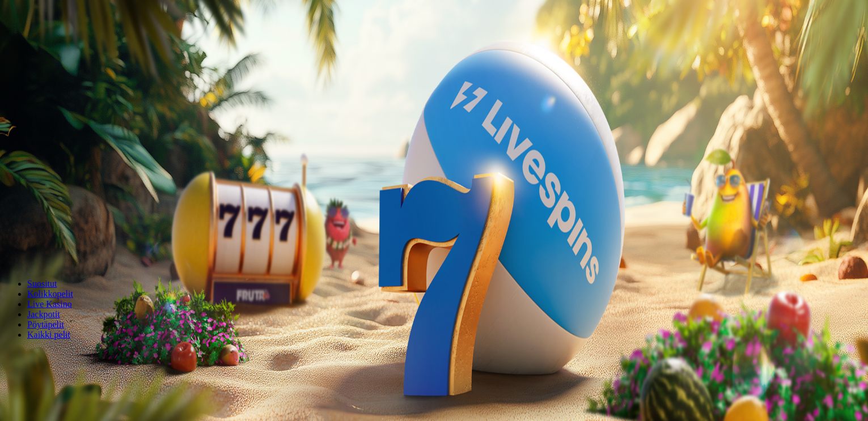  Describe the element at coordinates (50, 293) in the screenshot. I see `a: Kolikkopelit` at that location.